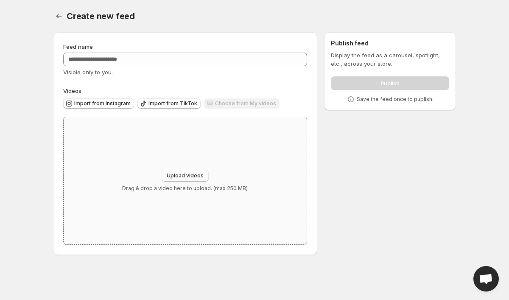 The image size is (509, 300). What do you see at coordinates (102, 103) in the screenshot?
I see `span: Import from Instagram` at bounding box center [102, 103].